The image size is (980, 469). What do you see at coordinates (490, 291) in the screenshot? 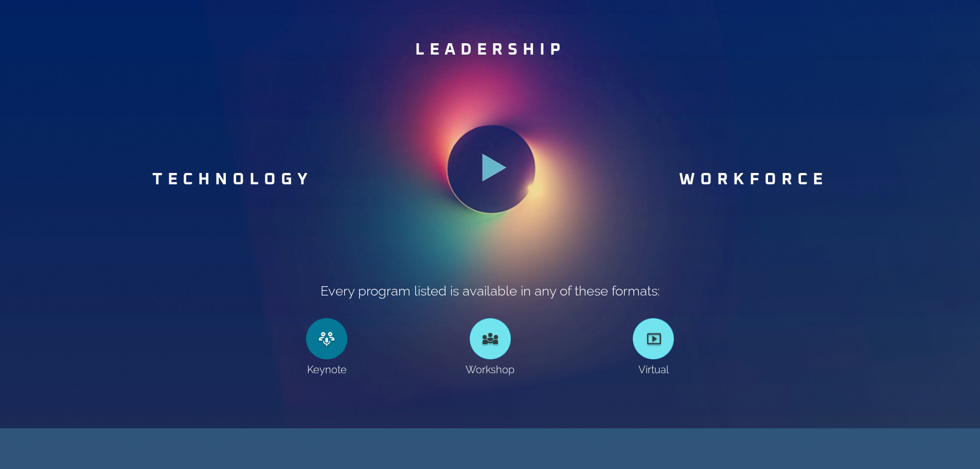
I see `h2: Every program listed is available in any of these formats:` at bounding box center [490, 291].